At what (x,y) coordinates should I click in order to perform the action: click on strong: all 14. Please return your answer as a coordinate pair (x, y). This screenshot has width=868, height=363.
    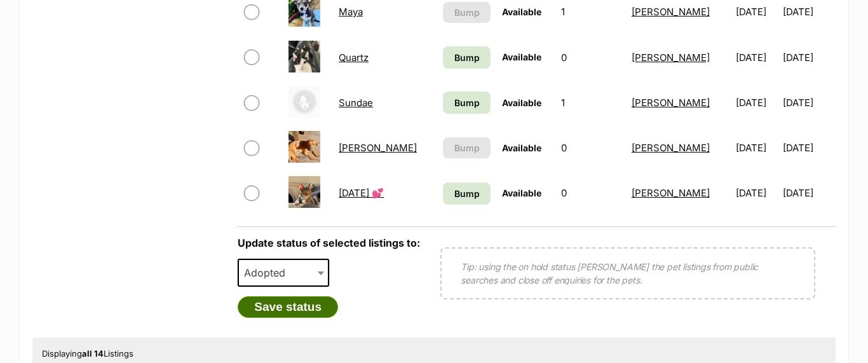
    Looking at the image, I should click on (93, 353).